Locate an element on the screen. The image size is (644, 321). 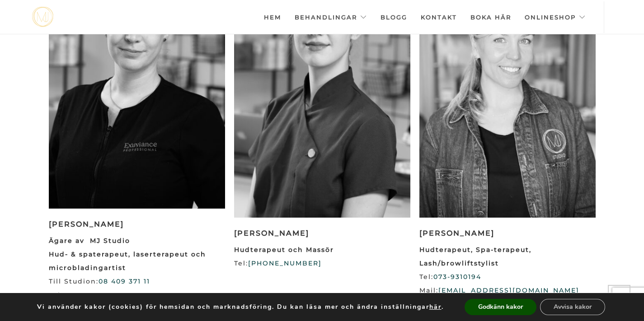
a: 073-9310194 is located at coordinates (457, 277).